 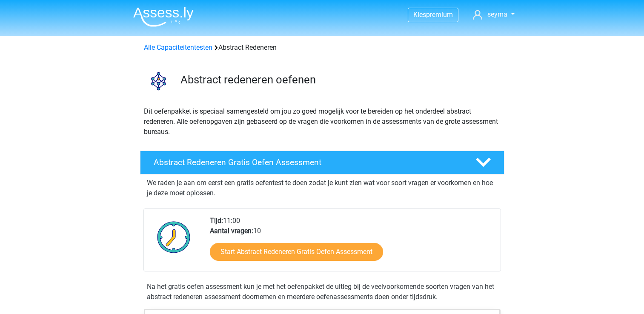 What do you see at coordinates (296, 252) in the screenshot?
I see `a: Start Abstract Redeneren Gratis Oefen Assessment` at bounding box center [296, 252].